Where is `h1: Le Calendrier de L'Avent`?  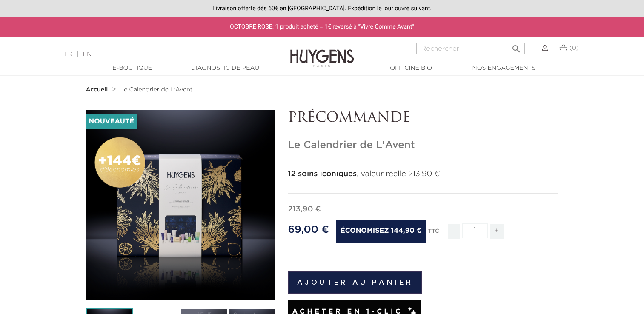
h1: Le Calendrier de L'Avent is located at coordinates (423, 145).